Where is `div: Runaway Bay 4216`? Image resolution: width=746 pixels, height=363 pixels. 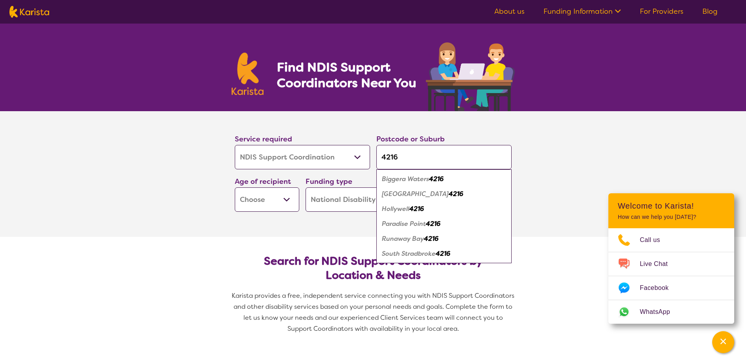 div: Runaway Bay 4216 is located at coordinates (444, 239).